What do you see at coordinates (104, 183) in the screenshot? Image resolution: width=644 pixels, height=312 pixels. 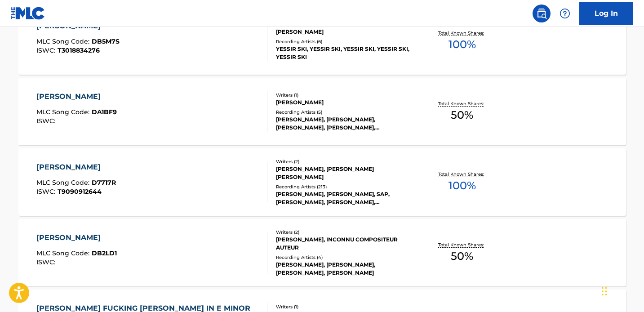 I see `span: D7717R` at bounding box center [104, 183].